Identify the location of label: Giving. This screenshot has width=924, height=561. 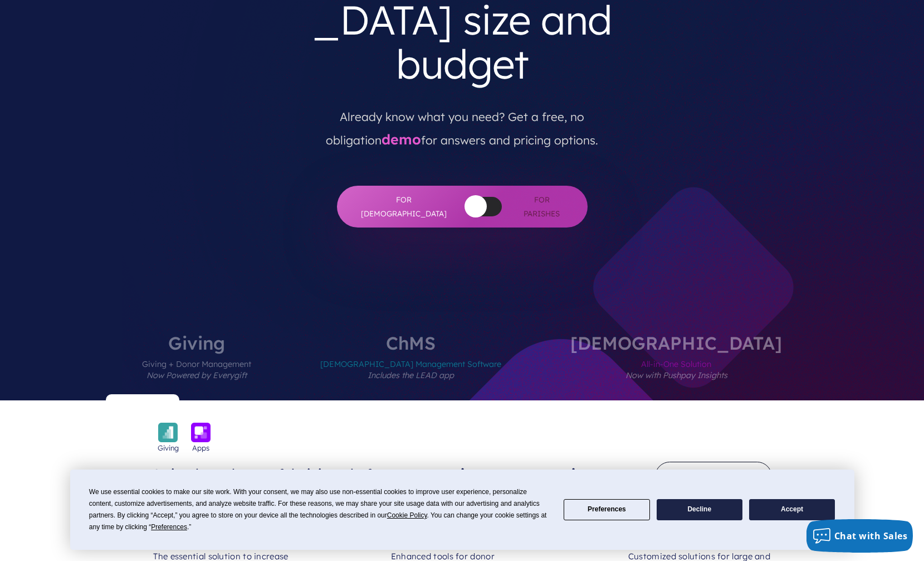
(196, 367).